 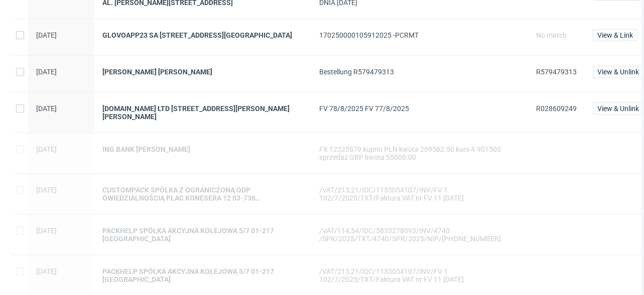 I want to click on span: View & Link, so click(x=615, y=35).